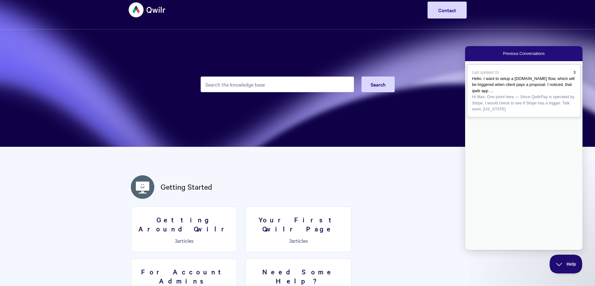 The width and height of the screenshot is (595, 286). I want to click on button: Search, so click(378, 84).